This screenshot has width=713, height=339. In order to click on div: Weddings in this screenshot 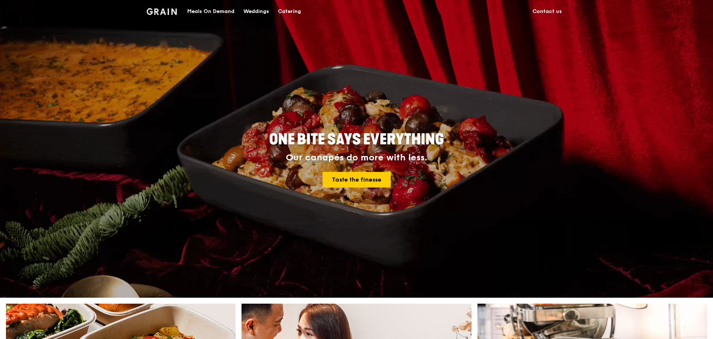, I will do `click(256, 12)`.